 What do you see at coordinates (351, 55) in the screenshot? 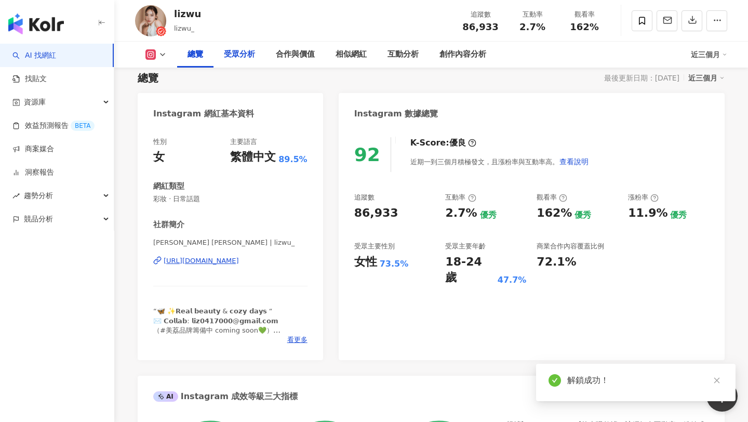
I see `div: 相似網紅` at bounding box center [351, 55].